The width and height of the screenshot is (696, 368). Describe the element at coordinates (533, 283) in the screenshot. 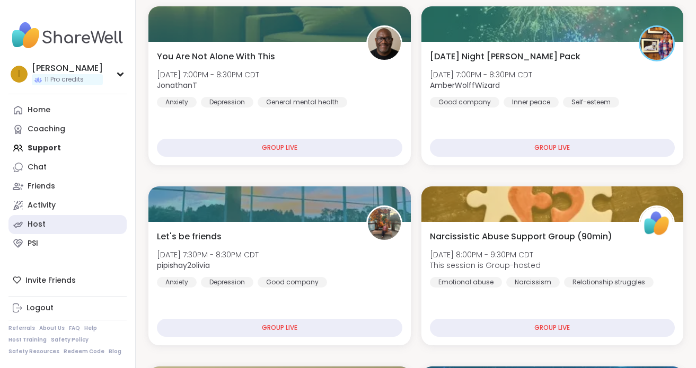

I see `div: Narcissism` at that location.